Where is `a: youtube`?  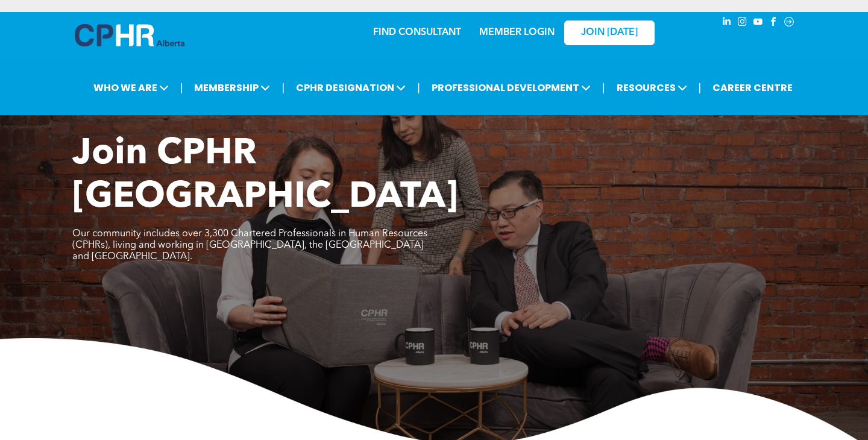 a: youtube is located at coordinates (758, 23).